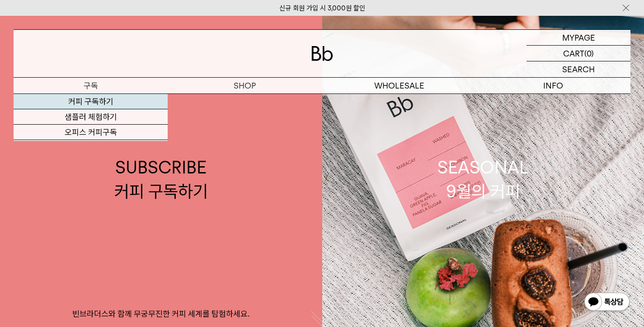 The height and width of the screenshot is (327, 644). What do you see at coordinates (578, 53) in the screenshot?
I see `a: CART (0)` at bounding box center [578, 53].